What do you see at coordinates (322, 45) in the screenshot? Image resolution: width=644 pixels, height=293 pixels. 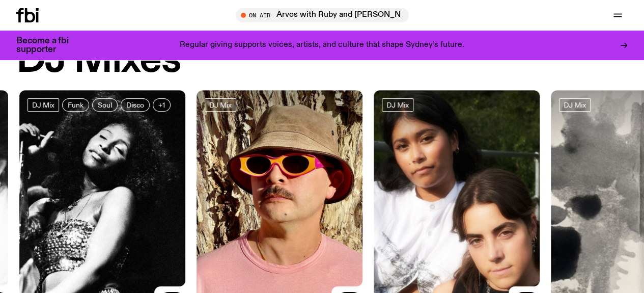 I see `p: Regular giving supports voices, artists, and culture that shape Sydney’s future.` at bounding box center [322, 45].